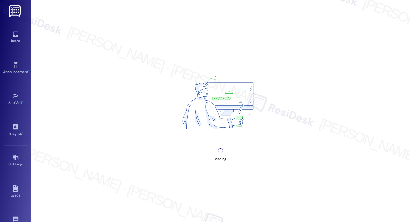  Describe the element at coordinates (16, 191) in the screenshot. I see `a: Leads` at that location.